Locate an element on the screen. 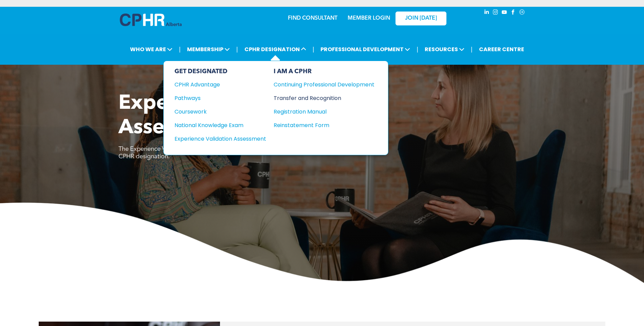 This screenshot has width=644, height=326. span: PROFESSIONAL DEVELOPMENT is located at coordinates (365, 49).